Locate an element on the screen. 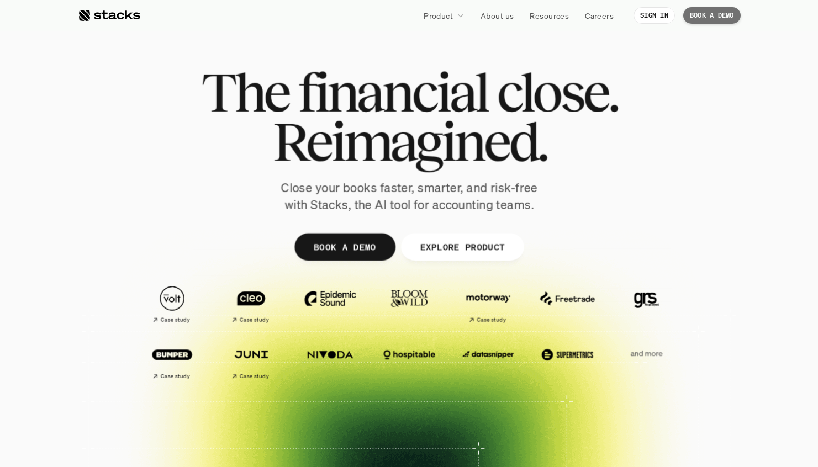 The height and width of the screenshot is (467, 818). span: The is located at coordinates (245, 92).